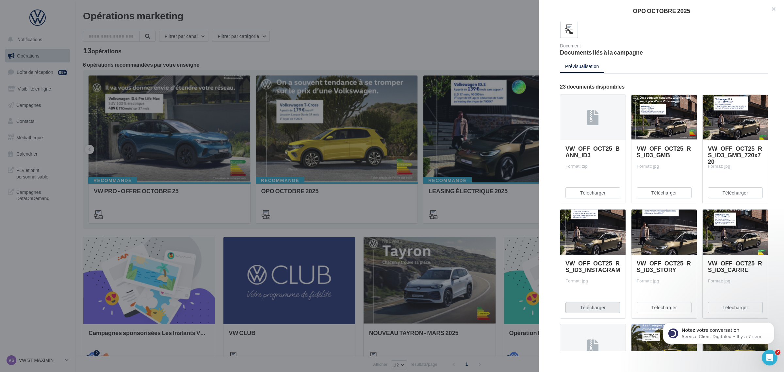  Describe the element at coordinates (778, 352) in the screenshot. I see `span: 2` at that location.